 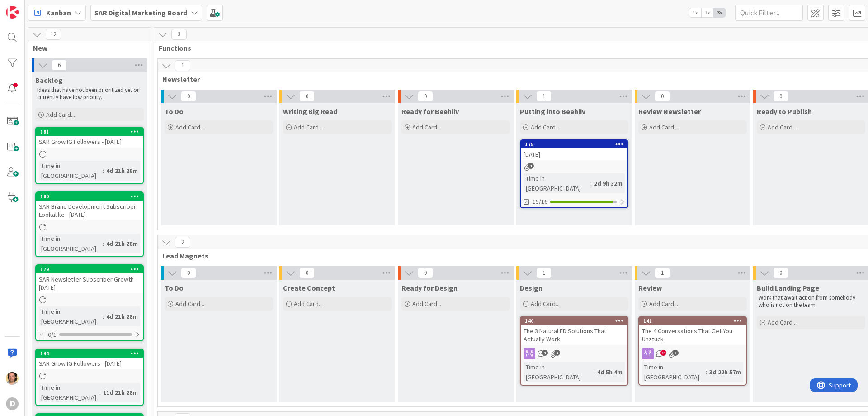 I want to click on span: 3, so click(x=675, y=353).